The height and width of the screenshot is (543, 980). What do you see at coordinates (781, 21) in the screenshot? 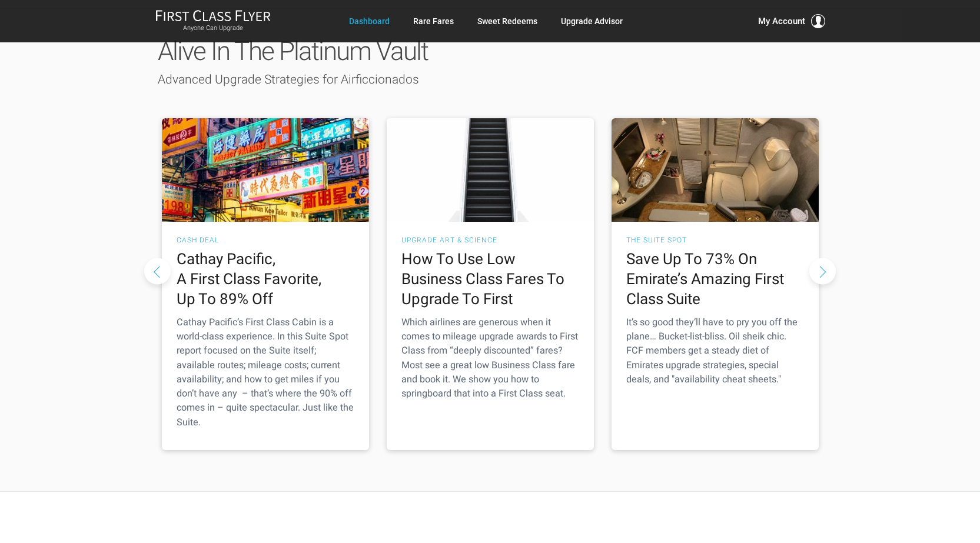
I see `span: My Account` at bounding box center [781, 21].